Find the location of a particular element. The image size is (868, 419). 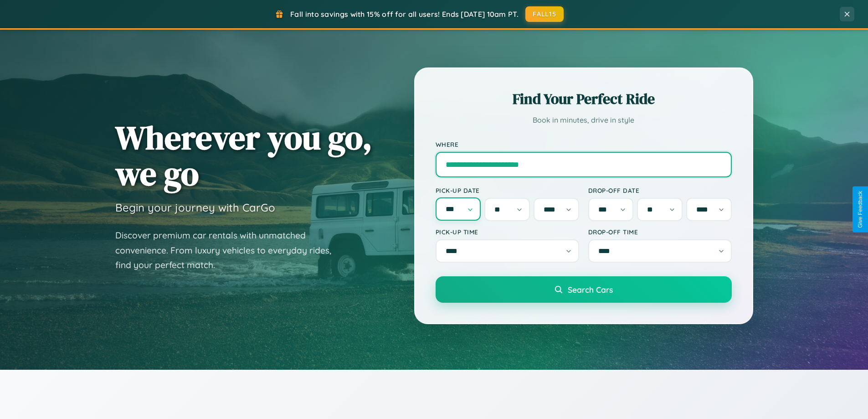

p: Discover premium car rentals with unmatched convenience. From luxury vehicles to everyday rides, ... is located at coordinates (229, 250).